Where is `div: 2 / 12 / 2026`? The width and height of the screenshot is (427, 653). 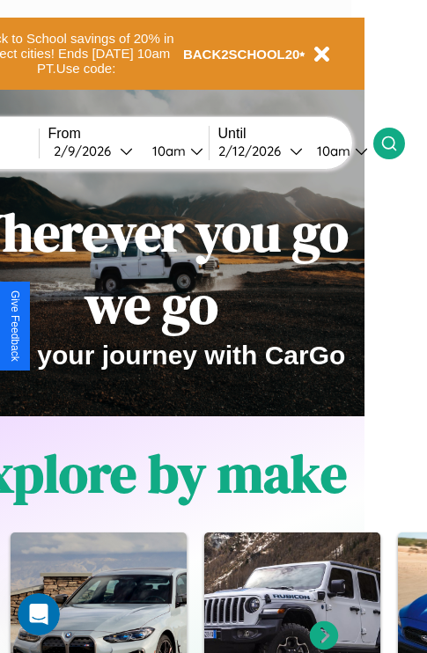
div: 2 / 12 / 2026 is located at coordinates (253, 150).